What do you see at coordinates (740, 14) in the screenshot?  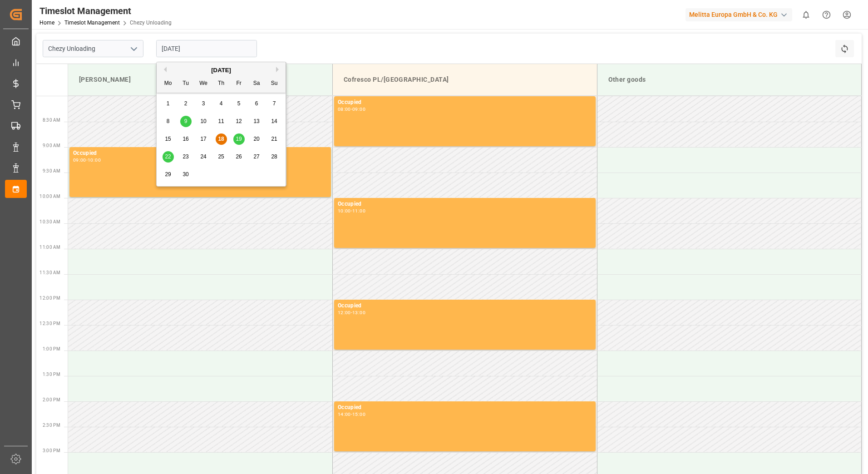 I see `button: Melitta Europa GmbH & Co. KG` at bounding box center [740, 14].